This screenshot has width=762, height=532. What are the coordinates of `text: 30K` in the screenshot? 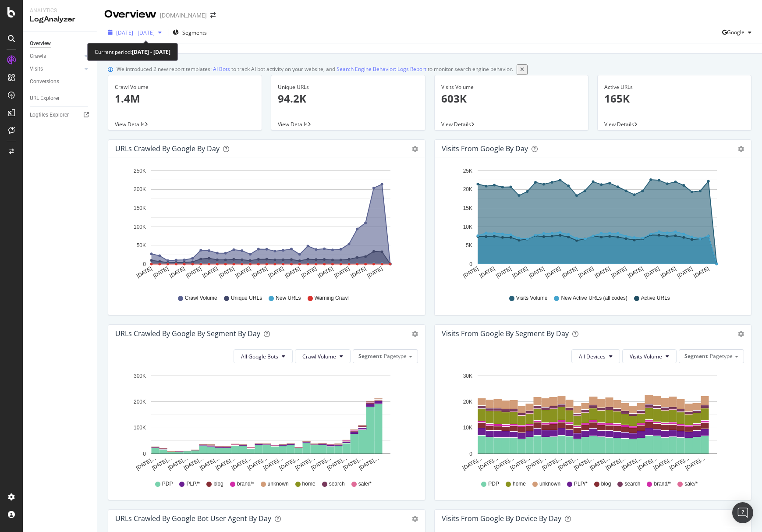 It's located at (467, 376).